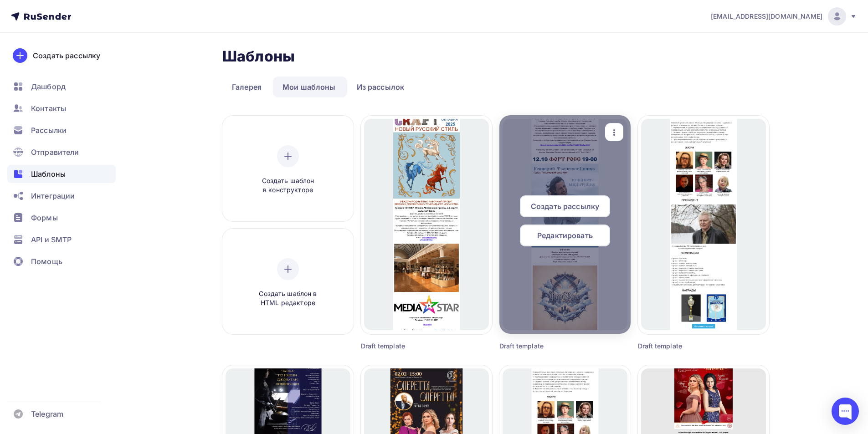 The width and height of the screenshot is (868, 434). What do you see at coordinates (48, 108) in the screenshot?
I see `span: Контакты` at bounding box center [48, 108].